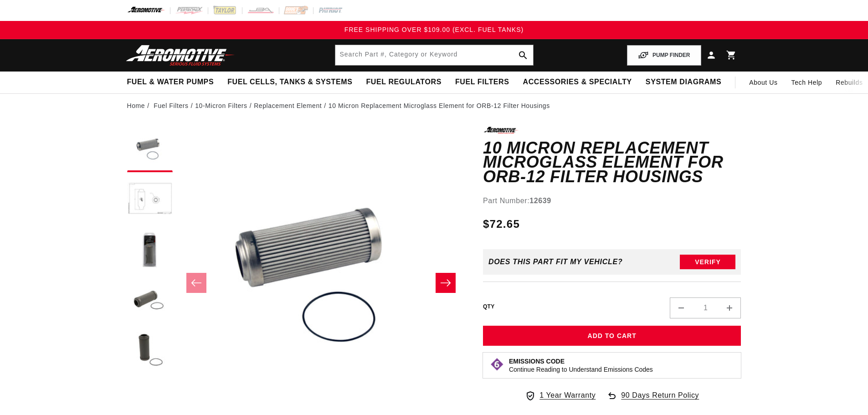 The height and width of the screenshot is (415, 868). What do you see at coordinates (482, 82) in the screenshot?
I see `span: Fuel Filters` at bounding box center [482, 82].